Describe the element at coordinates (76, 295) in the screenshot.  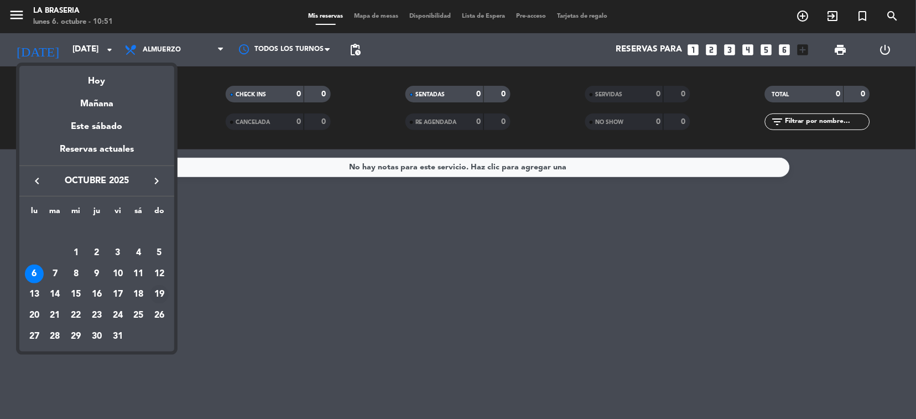
I see `td: 15 de octubre de 2025` at that location.